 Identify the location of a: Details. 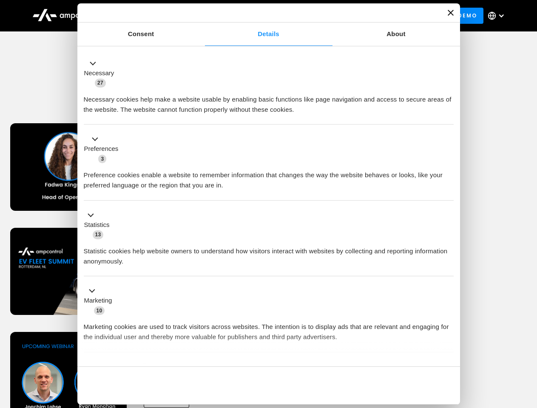
(269, 34).